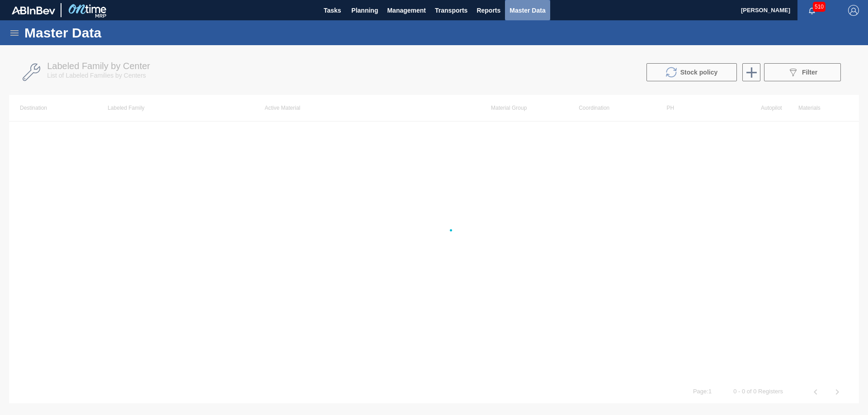  I want to click on span: Reports, so click(488, 10).